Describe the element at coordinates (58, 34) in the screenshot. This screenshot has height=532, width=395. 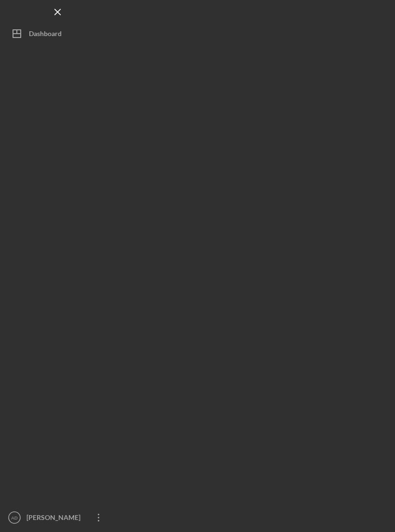
I see `a: Dashboard` at that location.